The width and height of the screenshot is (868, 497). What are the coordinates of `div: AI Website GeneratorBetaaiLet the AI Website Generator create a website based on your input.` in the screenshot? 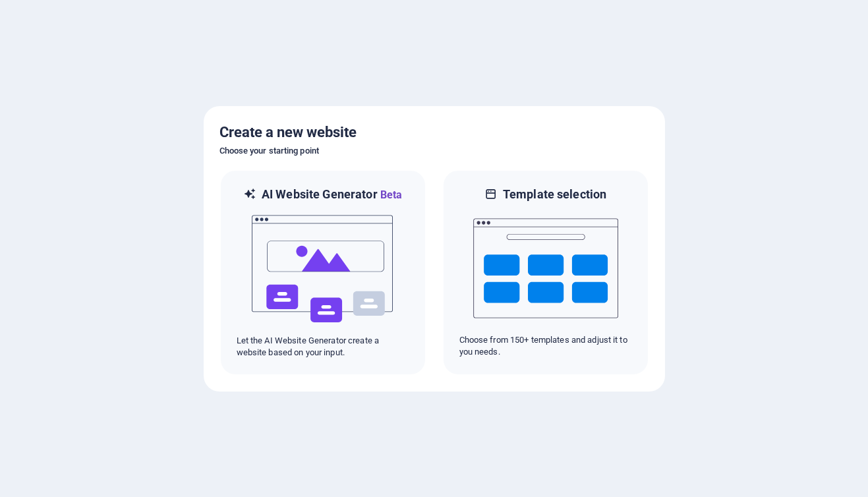 It's located at (323, 272).